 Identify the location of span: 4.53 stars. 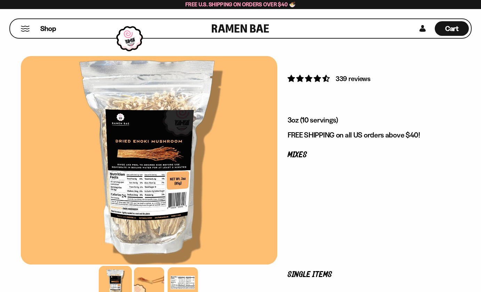
(309, 78).